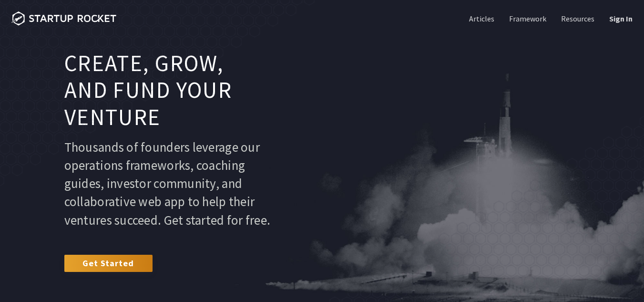  Describe the element at coordinates (577, 18) in the screenshot. I see `a: Resources` at that location.